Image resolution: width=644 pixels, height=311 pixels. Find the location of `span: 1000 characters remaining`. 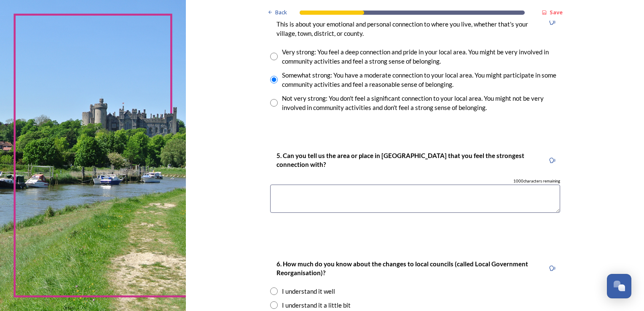

span: 1000 characters remaining is located at coordinates (536, 181).